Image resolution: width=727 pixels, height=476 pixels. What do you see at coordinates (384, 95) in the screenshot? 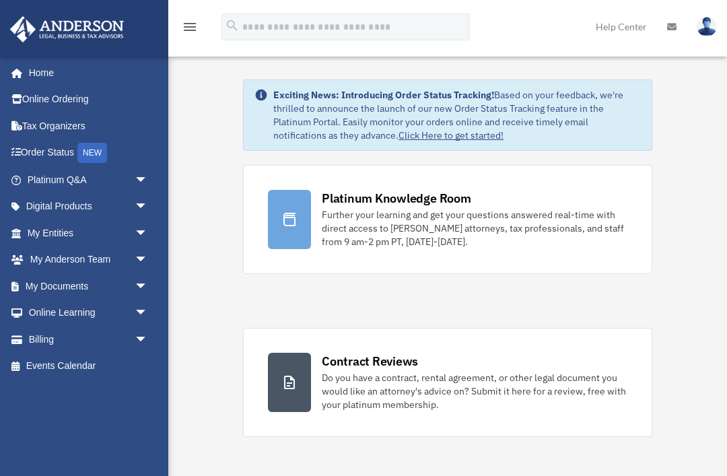
I see `strong: Exciting News: Introducing Order Status Tracking!` at bounding box center [384, 95].